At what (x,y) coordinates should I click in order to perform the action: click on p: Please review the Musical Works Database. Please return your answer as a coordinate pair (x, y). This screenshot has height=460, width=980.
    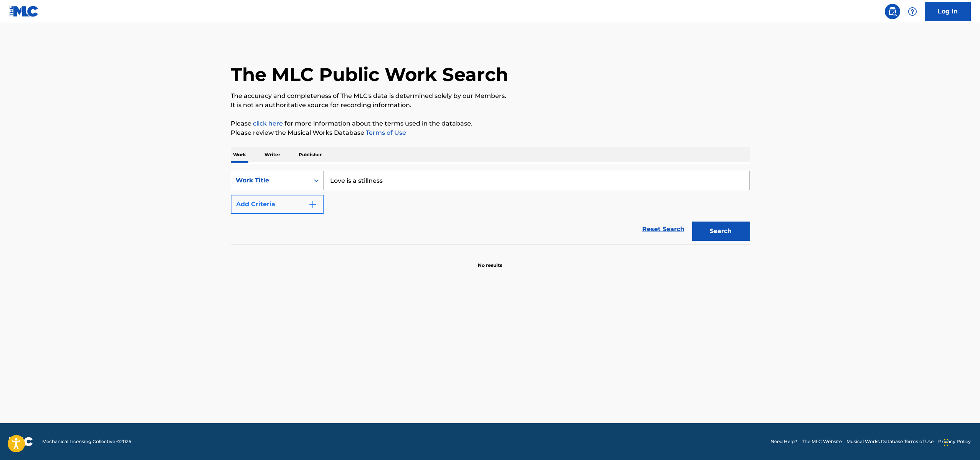
    Looking at the image, I should click on (490, 133).